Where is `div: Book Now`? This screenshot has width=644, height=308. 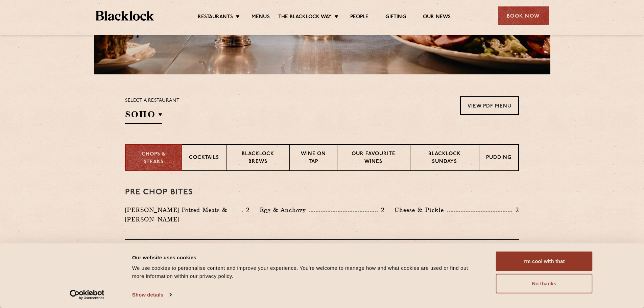
div: Book Now is located at coordinates (523, 16).